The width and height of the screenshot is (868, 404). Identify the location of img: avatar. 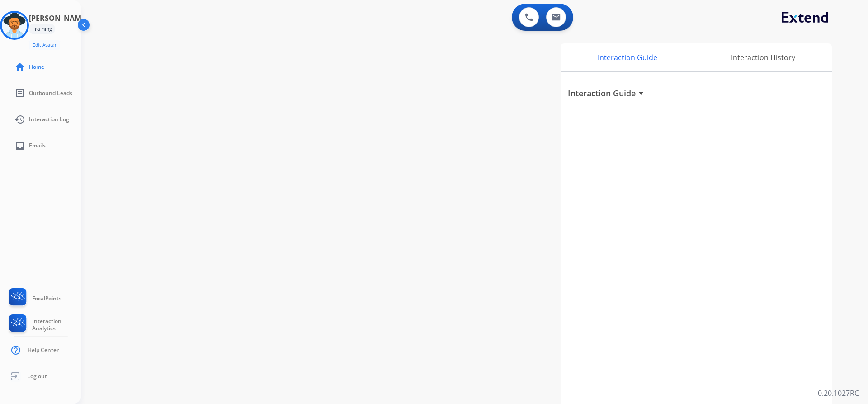
(14, 25).